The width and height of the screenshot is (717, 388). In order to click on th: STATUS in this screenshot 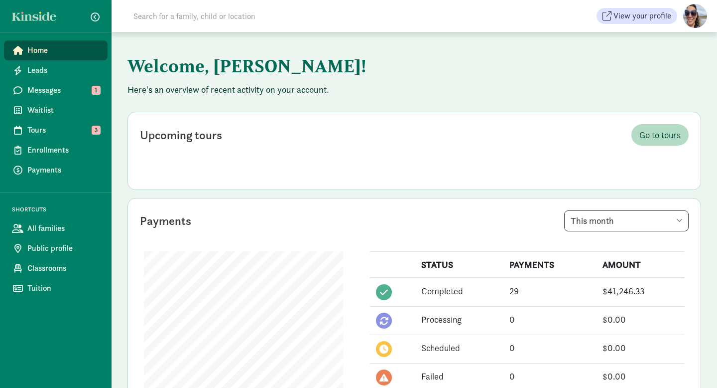, I will do `click(459, 265)`.